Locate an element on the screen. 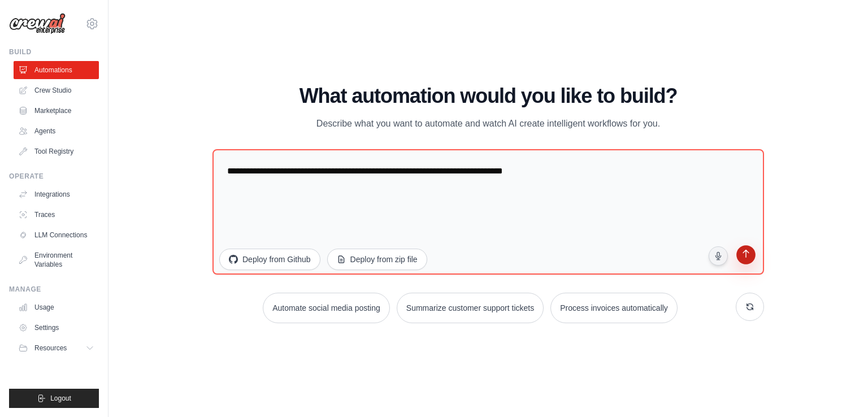 The width and height of the screenshot is (868, 417). span: Logout is located at coordinates (60, 398).